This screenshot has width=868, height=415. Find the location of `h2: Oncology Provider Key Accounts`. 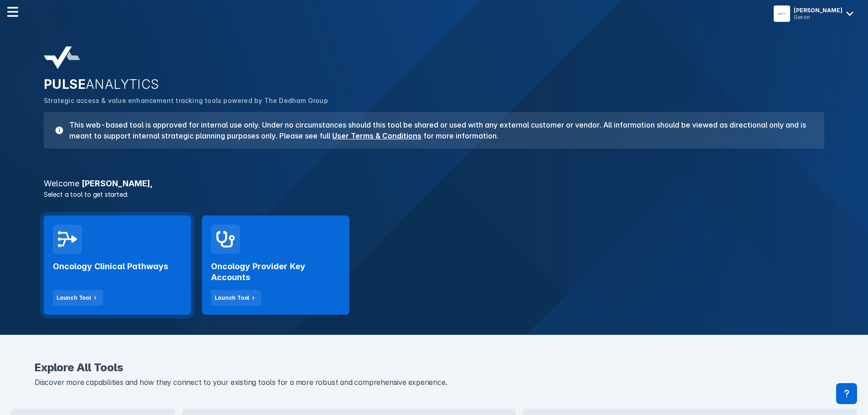

h2: Oncology Provider Key Accounts is located at coordinates (275, 272).